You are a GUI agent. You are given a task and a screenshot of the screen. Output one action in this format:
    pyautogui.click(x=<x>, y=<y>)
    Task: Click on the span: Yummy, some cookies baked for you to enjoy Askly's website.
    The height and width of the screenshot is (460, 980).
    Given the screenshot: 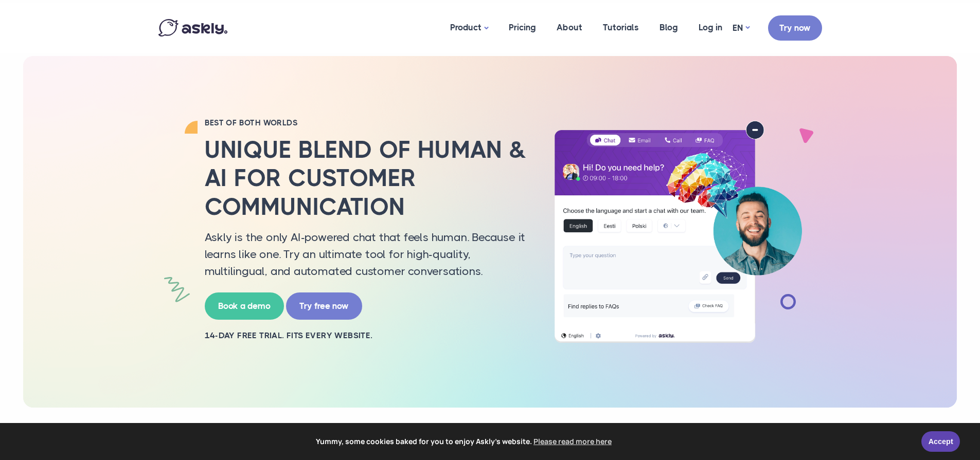 What is the action you would take?
    pyautogui.click(x=465, y=442)
    